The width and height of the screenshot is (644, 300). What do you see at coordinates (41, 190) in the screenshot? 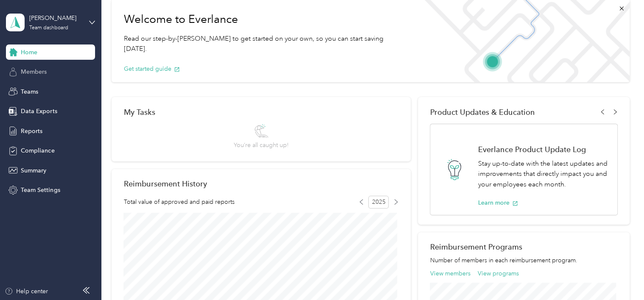
I see `span: Team Settings` at bounding box center [41, 190].